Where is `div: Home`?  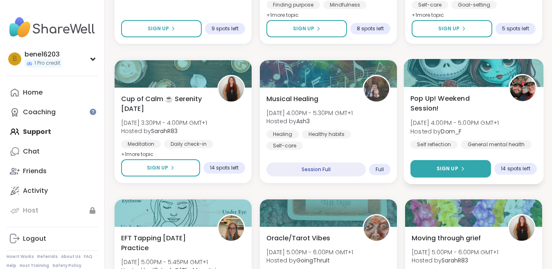
div: Home is located at coordinates (33, 92).